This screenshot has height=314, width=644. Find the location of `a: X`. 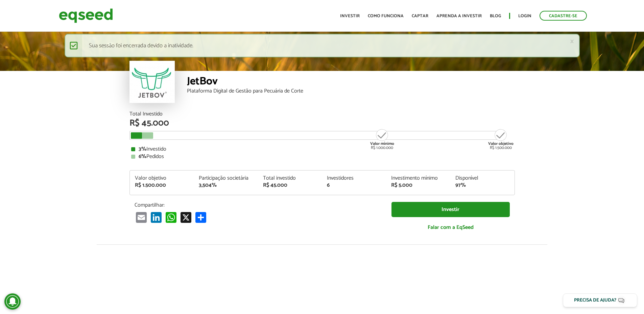

a: X is located at coordinates (186, 217).